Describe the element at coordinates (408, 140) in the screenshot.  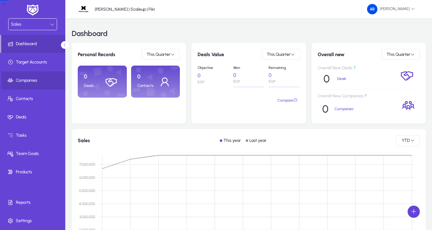
I see `button: YTD` at that location.